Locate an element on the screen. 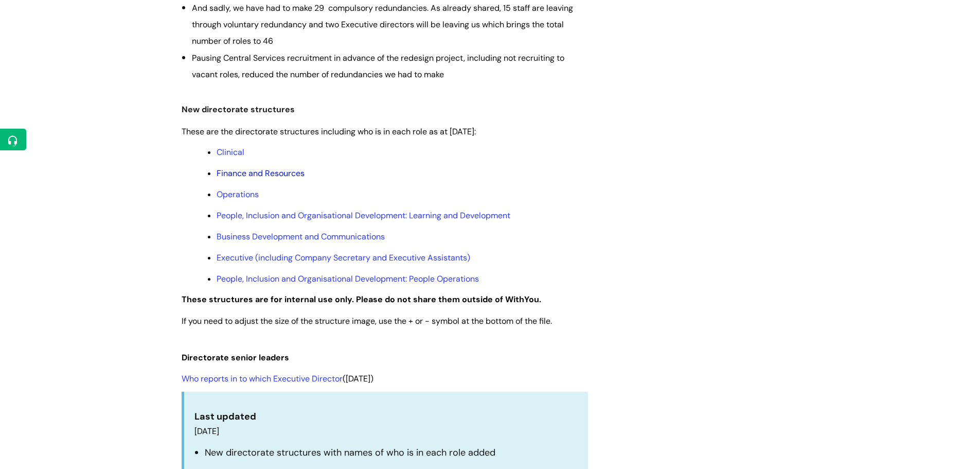 This screenshot has width=980, height=469. strong: Last updated is located at coordinates (225, 417).